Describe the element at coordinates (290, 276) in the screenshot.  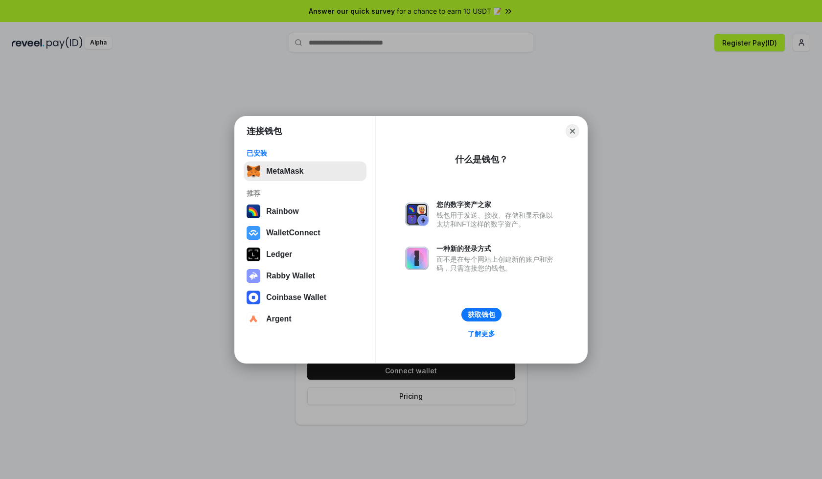
I see `div: Rabby Wallet` at that location.